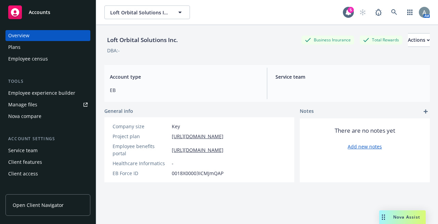 The height and width of the screenshot is (224, 438). What do you see at coordinates (48, 12) in the screenshot?
I see `a: Accounts` at bounding box center [48, 12].